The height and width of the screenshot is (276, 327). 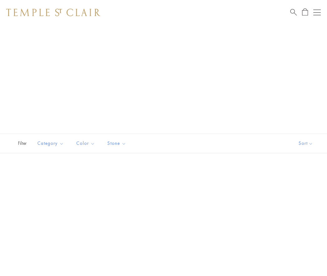 I want to click on button: Show sort by, so click(x=306, y=143).